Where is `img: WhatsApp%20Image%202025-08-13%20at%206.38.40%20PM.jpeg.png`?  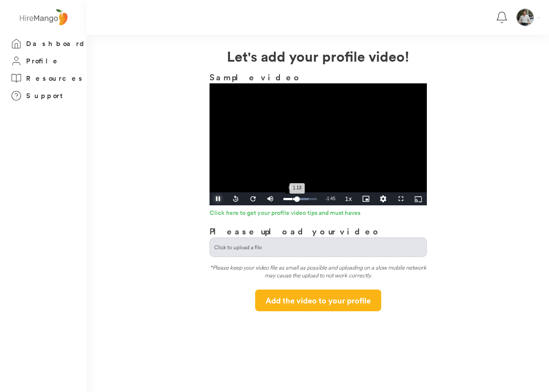
img: WhatsApp%20Image%202025-08-13%20at%206.38.40%20PM.jpeg.png is located at coordinates (525, 17).